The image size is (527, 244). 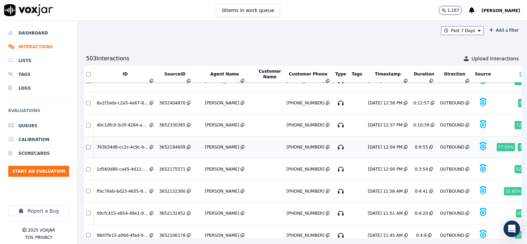 What do you see at coordinates (122, 169) in the screenshot?
I see `div: 1d560d80-ca45-4d12-8974-a92a77099c97` at bounding box center [122, 169].